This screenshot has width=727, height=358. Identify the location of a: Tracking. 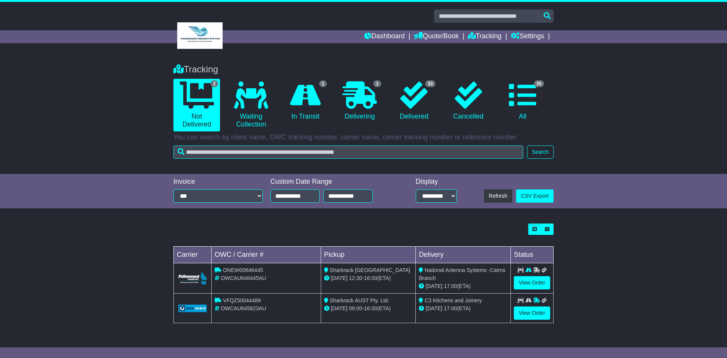
(485, 37).